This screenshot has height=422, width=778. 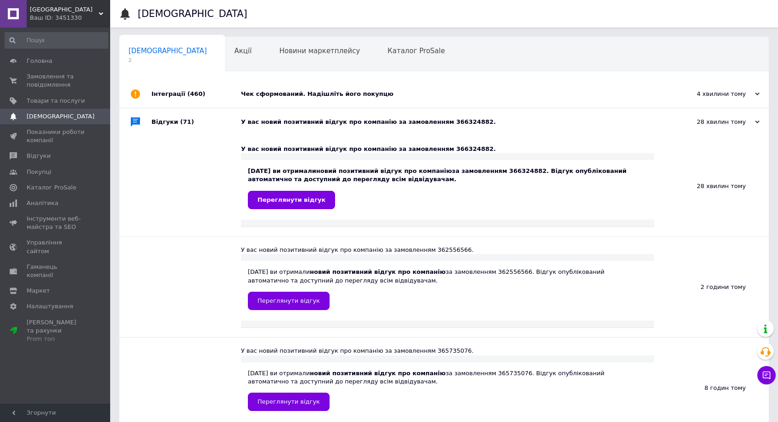 I want to click on span: Аналітика, so click(x=42, y=203).